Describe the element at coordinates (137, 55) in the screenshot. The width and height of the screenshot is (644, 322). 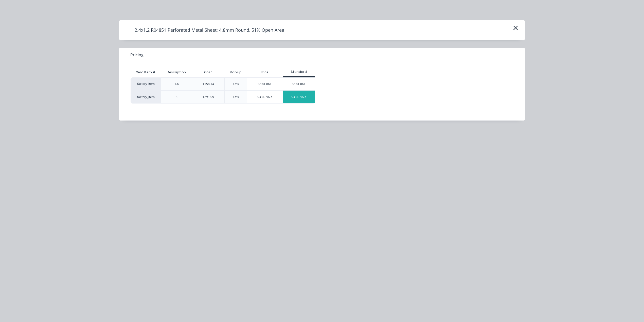
I see `span: Pricing` at that location.